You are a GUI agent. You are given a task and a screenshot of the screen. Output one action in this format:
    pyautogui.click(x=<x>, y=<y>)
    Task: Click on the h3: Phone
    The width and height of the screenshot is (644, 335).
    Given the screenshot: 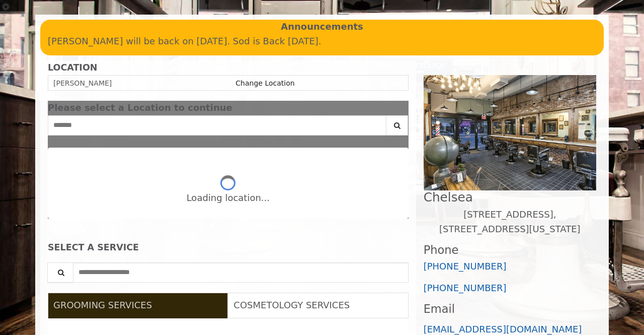 What is the action you would take?
    pyautogui.click(x=510, y=250)
    